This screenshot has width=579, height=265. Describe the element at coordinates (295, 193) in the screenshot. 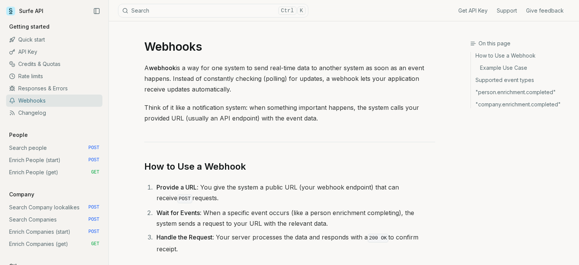

I see `li: : You give the system a public URL (your webhook endpoint) that can receive requests.` at that location.